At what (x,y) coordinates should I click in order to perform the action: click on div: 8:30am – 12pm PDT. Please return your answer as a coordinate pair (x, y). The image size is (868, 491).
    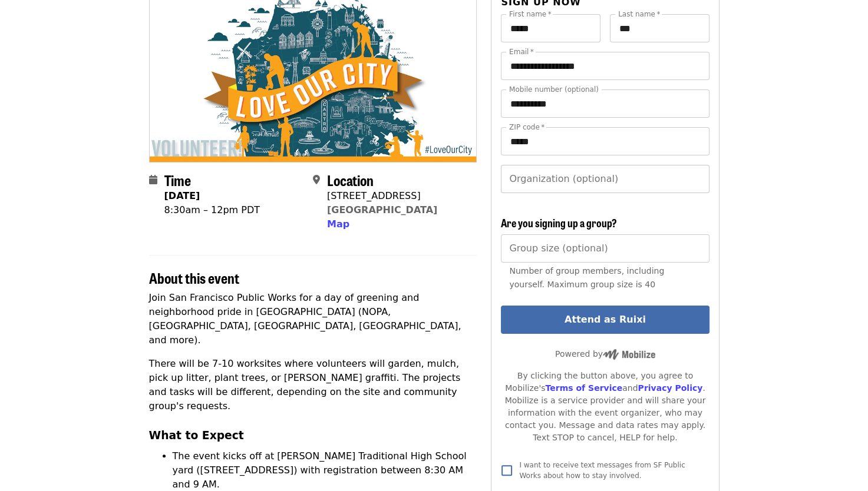
    Looking at the image, I should click on (212, 210).